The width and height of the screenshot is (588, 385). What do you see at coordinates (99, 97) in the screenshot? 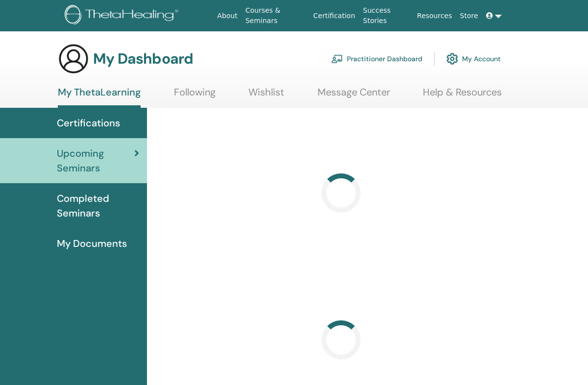
I see `a: My ThetaLearning` at bounding box center [99, 97].